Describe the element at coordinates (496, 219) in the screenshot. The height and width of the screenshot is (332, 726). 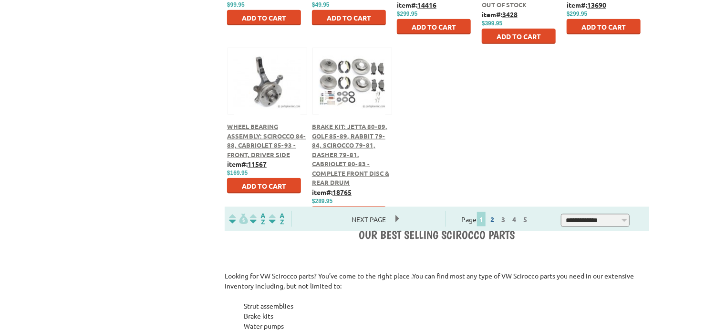
I see `div: Page` at that location.